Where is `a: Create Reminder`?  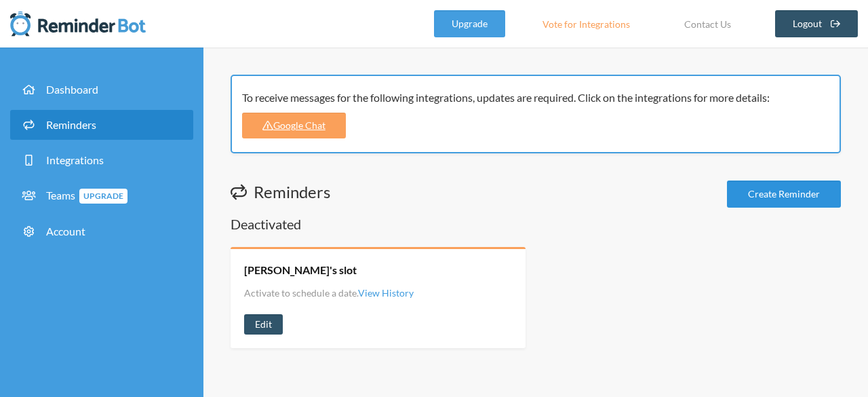
a: Create Reminder is located at coordinates (784, 194).